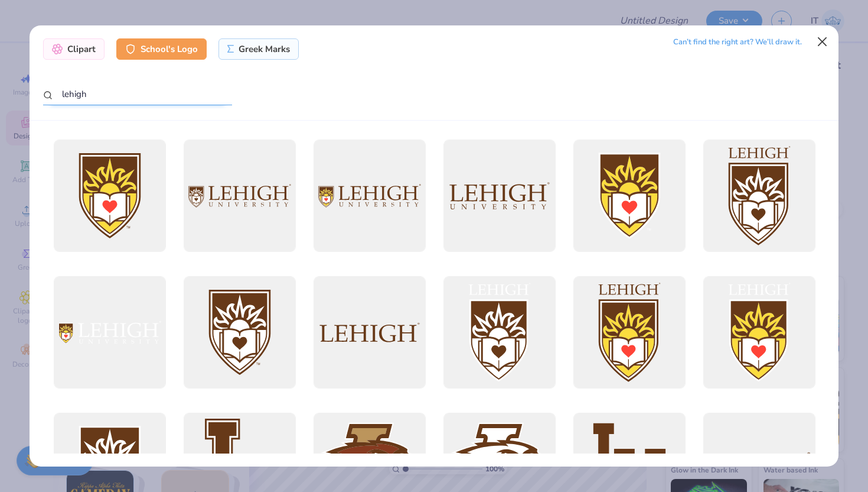 This screenshot has width=868, height=492. What do you see at coordinates (738, 42) in the screenshot?
I see `div: Can’t find the right art? We’ll draw it.` at bounding box center [738, 42].